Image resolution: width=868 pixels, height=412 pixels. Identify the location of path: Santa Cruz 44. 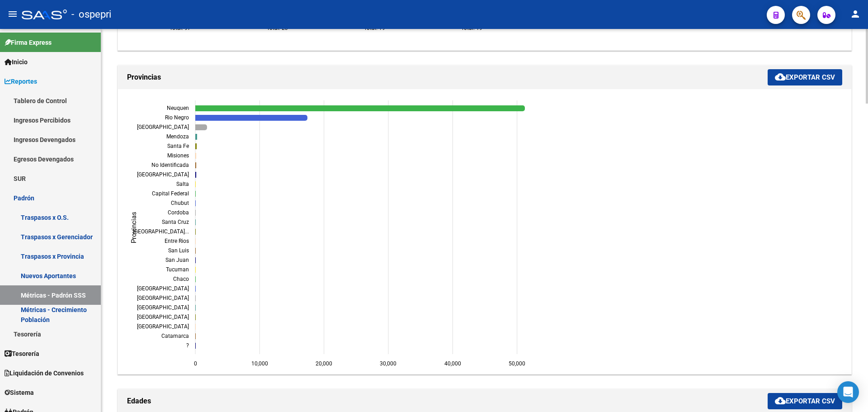
(195, 222).